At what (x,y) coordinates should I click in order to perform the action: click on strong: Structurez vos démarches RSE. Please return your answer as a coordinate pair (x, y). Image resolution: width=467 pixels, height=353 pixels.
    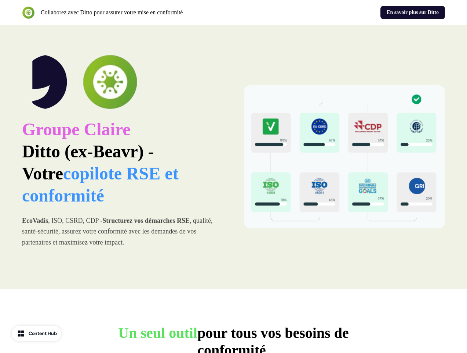
    Looking at the image, I should click on (146, 220).